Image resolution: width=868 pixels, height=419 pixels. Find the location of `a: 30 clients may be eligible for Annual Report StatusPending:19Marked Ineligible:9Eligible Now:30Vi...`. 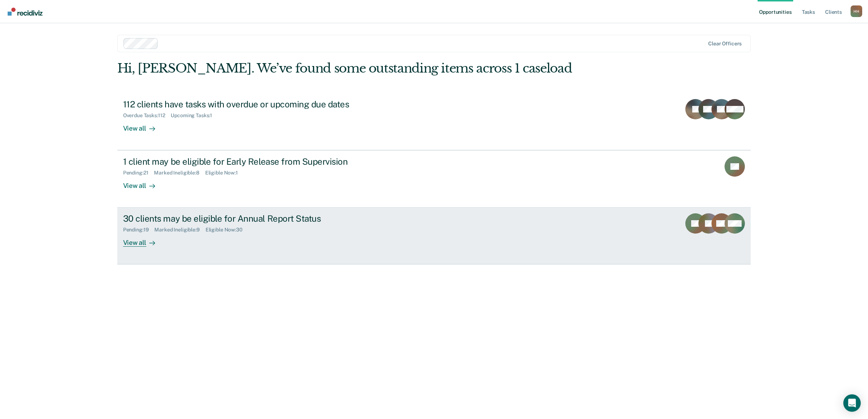

a: 30 clients may be eligible for Annual Report StatusPending:19Marked Ineligible:9Eligible Now:30Vi... is located at coordinates (434, 236).